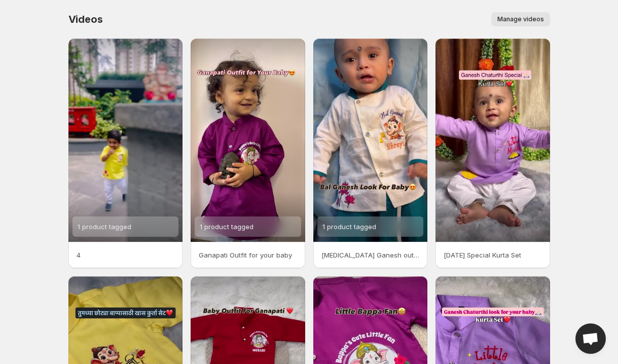 The image size is (618, 364). Describe the element at coordinates (248, 255) in the screenshot. I see `p: Ganapati Outfit for your baby` at that location.